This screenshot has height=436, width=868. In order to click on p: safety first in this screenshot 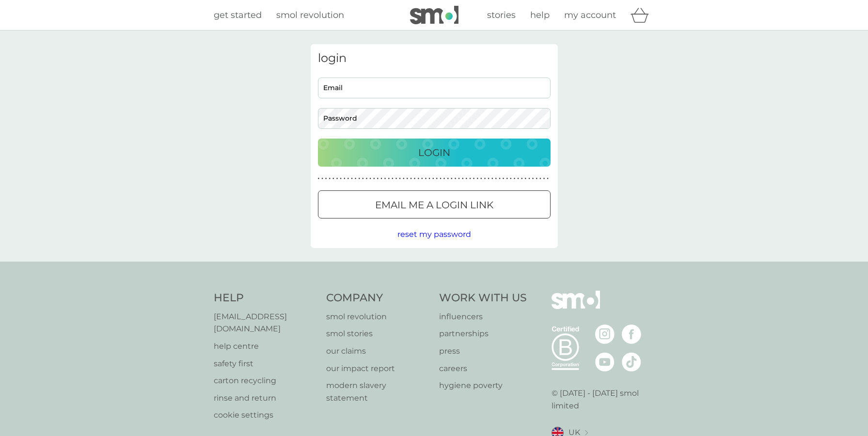, I will do `click(265, 364)`.